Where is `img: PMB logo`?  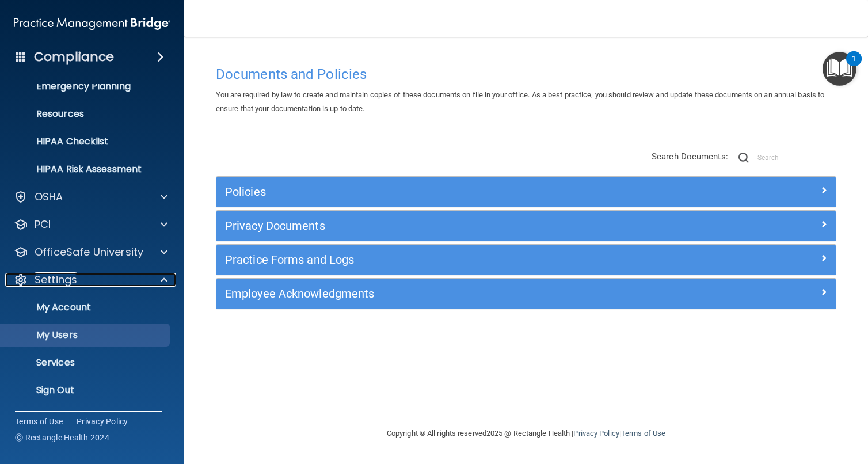
img: PMB logo is located at coordinates (92, 24).